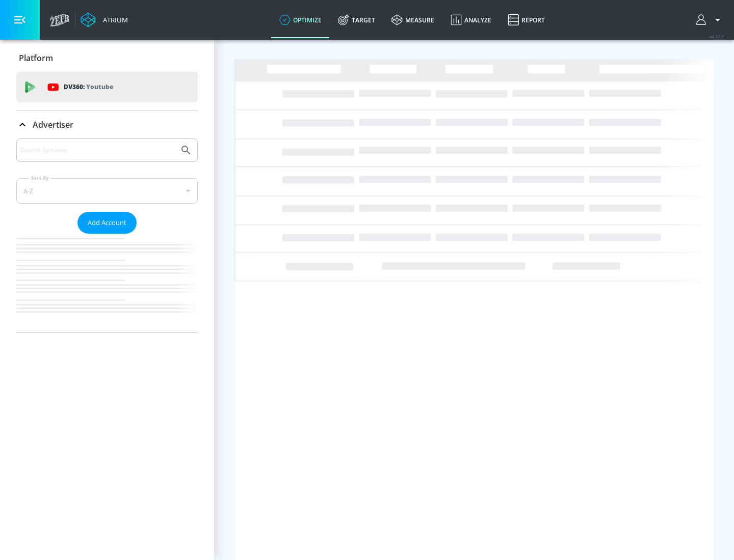  I want to click on div: A-Z, so click(107, 191).